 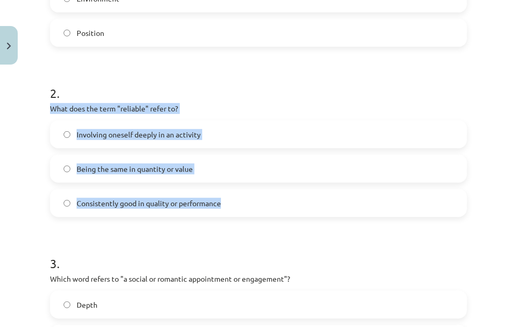 I want to click on span: Depth, so click(x=87, y=305).